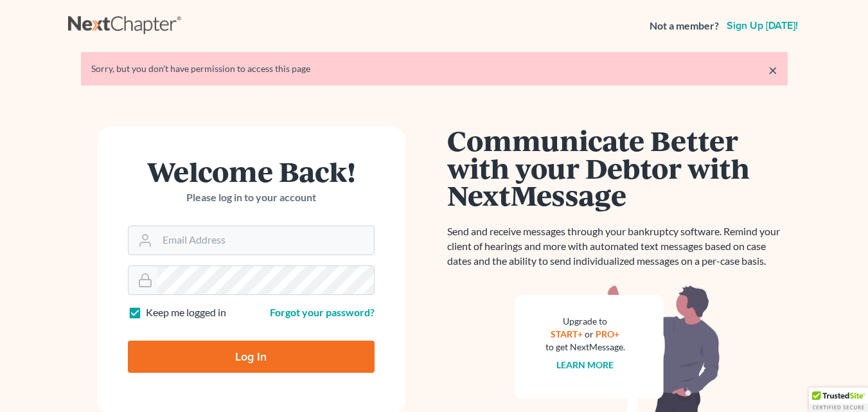 This screenshot has width=868, height=412. Describe the element at coordinates (618, 246) in the screenshot. I see `p: Send and receive messages through your bankruptcy software. Remind your client of hearings and mo...` at that location.